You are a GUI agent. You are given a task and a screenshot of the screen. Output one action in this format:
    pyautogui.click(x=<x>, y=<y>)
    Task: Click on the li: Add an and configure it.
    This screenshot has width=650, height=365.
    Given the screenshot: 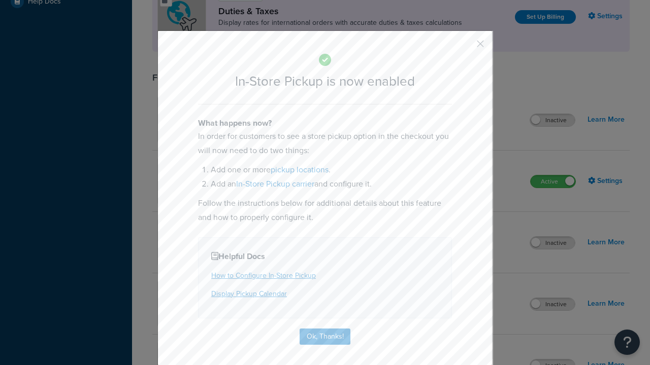 What is the action you would take?
    pyautogui.click(x=331, y=184)
    